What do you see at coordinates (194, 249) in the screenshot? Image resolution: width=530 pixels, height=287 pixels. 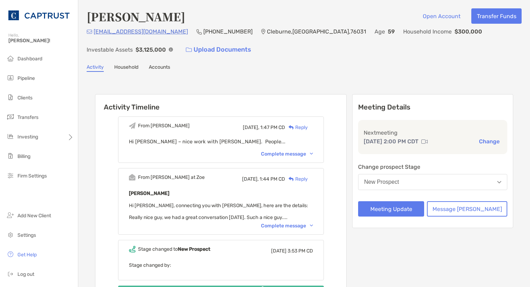 I see `b: New Prospect` at bounding box center [194, 249].